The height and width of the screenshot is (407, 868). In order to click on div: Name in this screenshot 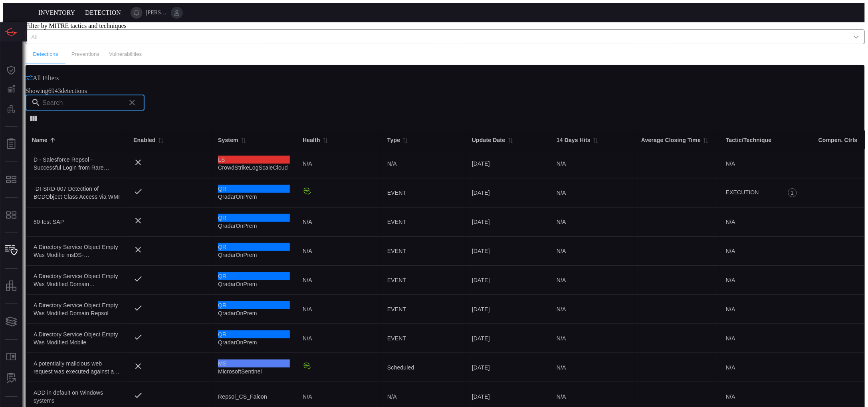, I will do `click(39, 140)`.